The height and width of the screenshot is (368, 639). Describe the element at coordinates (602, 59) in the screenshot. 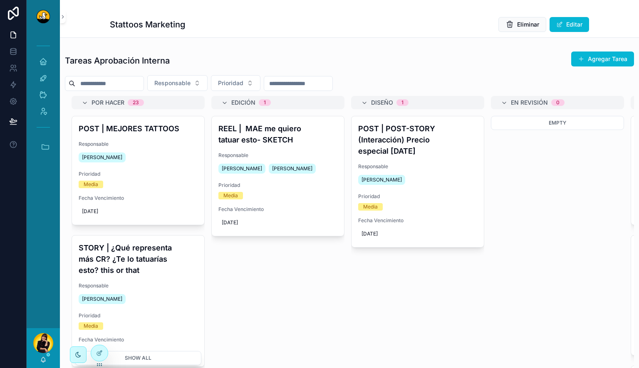

I see `button: Agregar Tarea` at that location.